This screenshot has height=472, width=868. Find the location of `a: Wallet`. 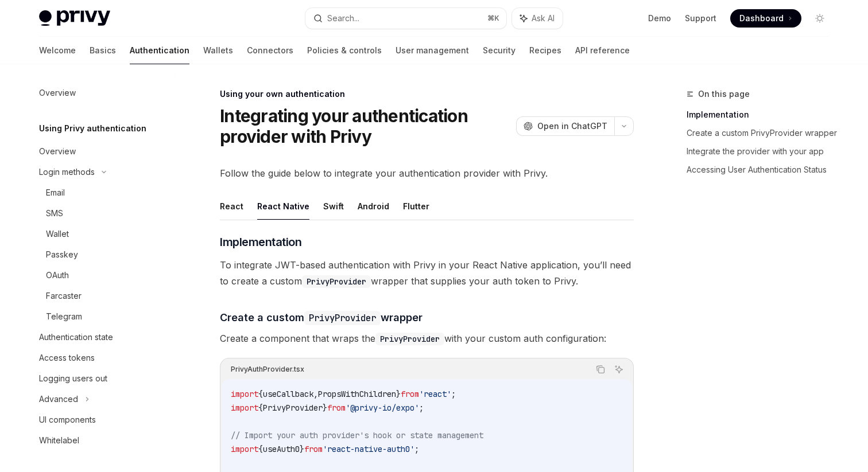

a: Wallet is located at coordinates (103, 234).